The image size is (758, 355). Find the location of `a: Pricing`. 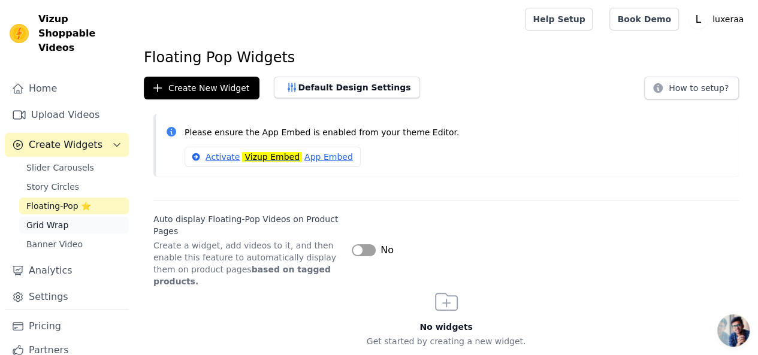

a: Pricing is located at coordinates (67, 327).